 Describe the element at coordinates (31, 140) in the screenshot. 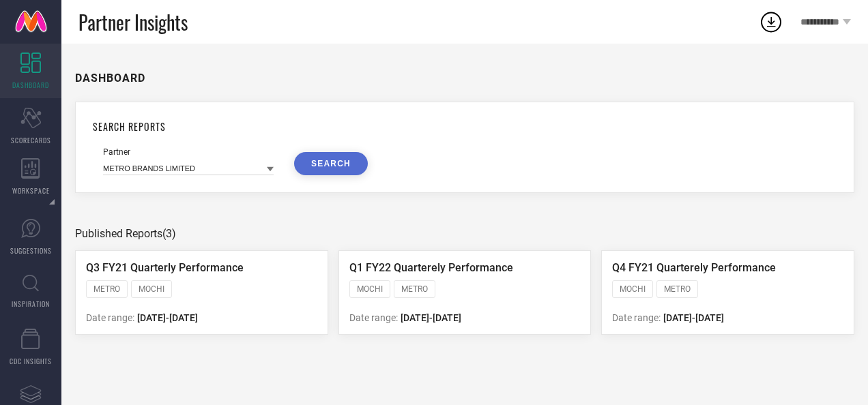

I see `span: SCORECARDS` at that location.